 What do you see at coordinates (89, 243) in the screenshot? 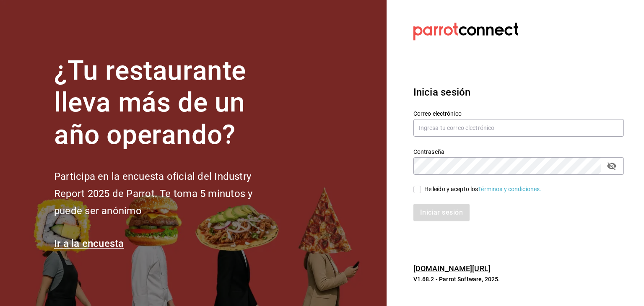
I see `a: Ir a la encuesta` at bounding box center [89, 243].